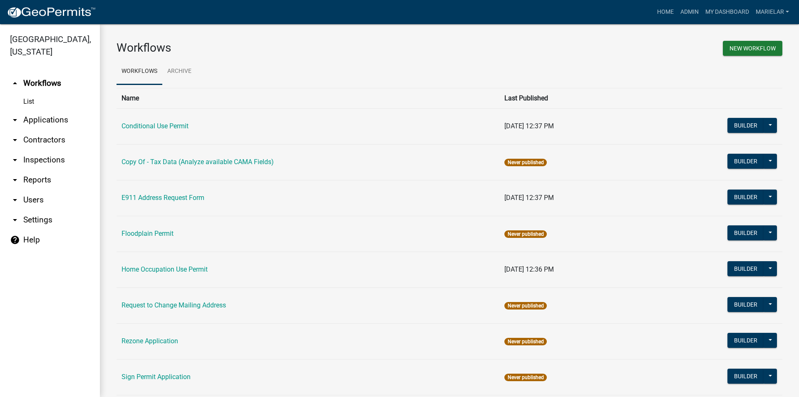  Describe the element at coordinates (666, 12) in the screenshot. I see `a: Home` at that location.